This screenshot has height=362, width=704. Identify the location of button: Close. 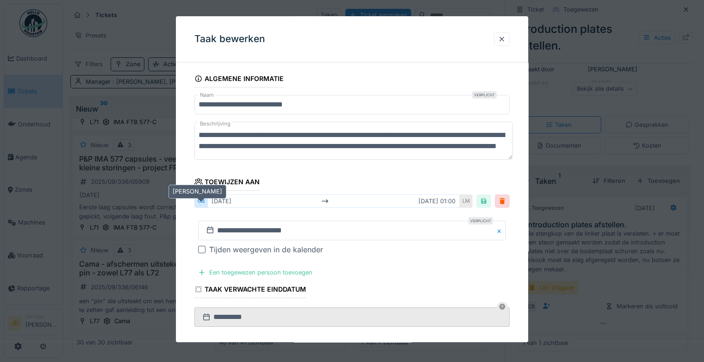
(500, 230).